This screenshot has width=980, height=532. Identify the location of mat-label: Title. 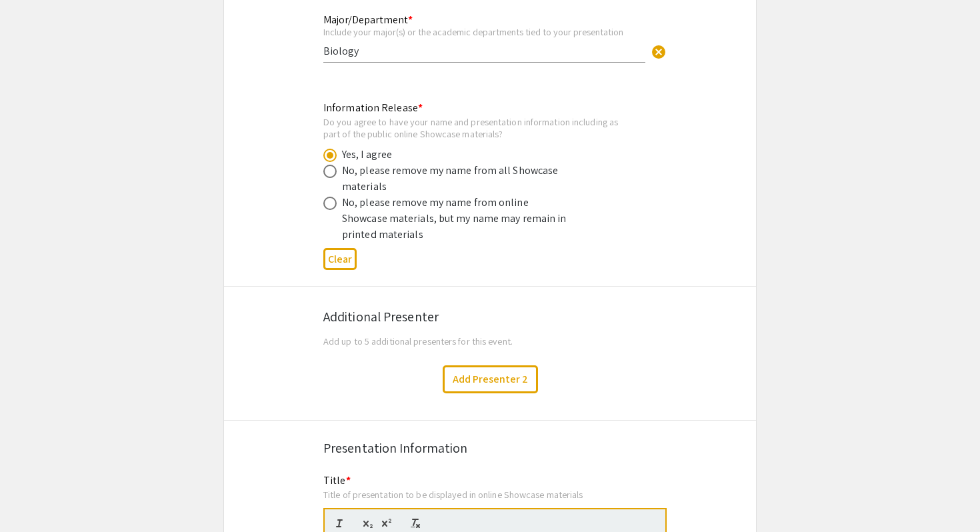
(336, 480).